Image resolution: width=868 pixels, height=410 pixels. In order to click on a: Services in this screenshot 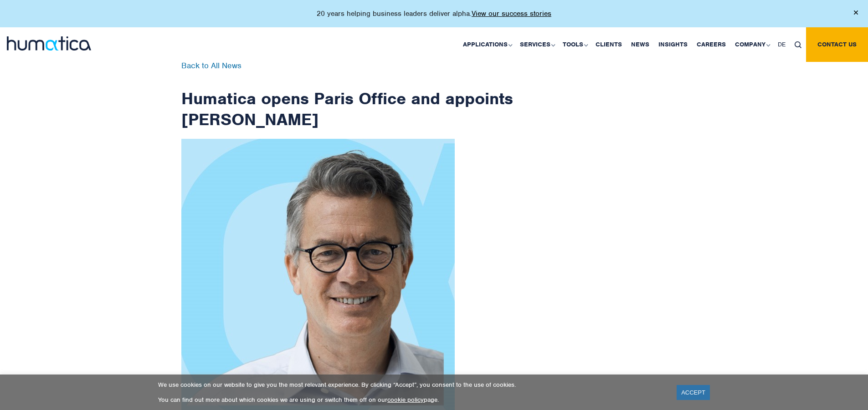, I will do `click(537, 45)`.